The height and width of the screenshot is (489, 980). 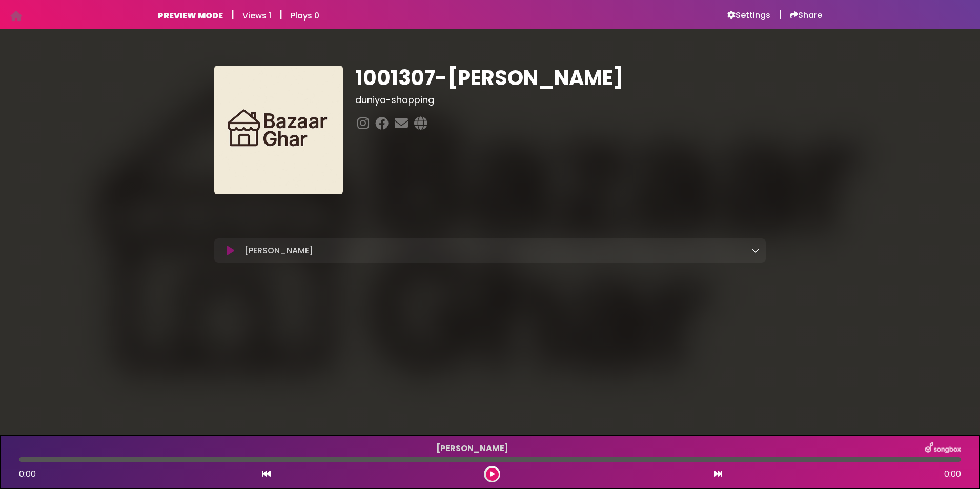 What do you see at coordinates (749, 15) in the screenshot?
I see `h6: Settings` at bounding box center [749, 15].